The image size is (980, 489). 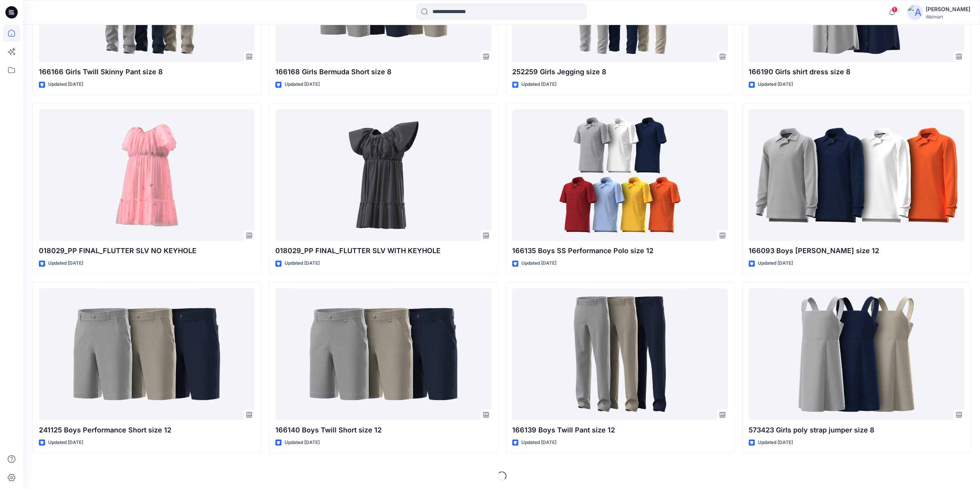 I want to click on img: avatar, so click(x=915, y=12).